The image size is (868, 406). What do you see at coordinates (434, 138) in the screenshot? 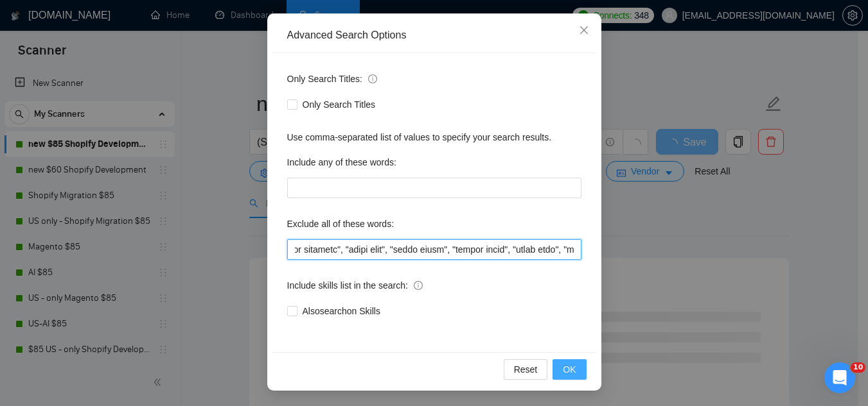
I see `div: Use comma-separated list of values to specify your search results.` at bounding box center [434, 138].